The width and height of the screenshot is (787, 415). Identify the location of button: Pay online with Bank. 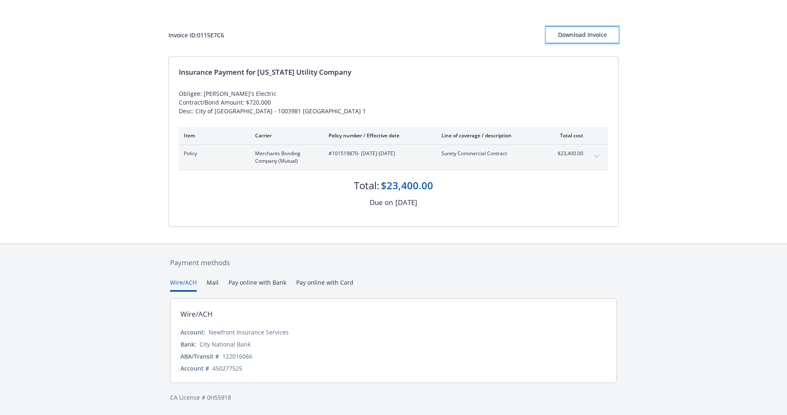
(257, 285).